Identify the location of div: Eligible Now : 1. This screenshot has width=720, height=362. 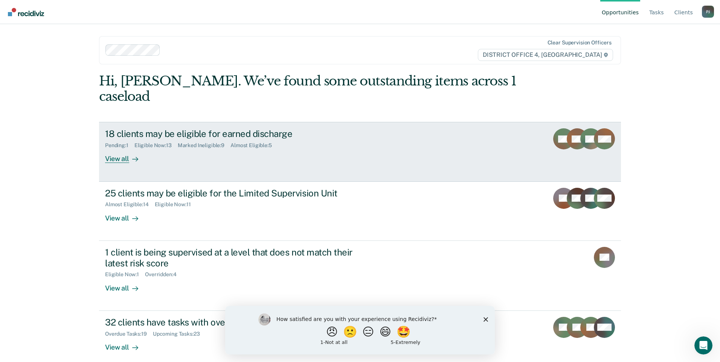
(125, 275).